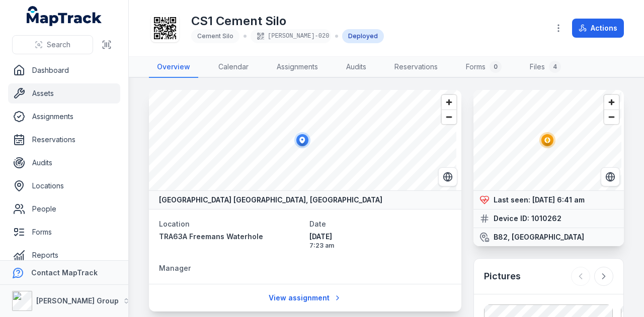  What do you see at coordinates (64, 71) in the screenshot?
I see `a: Dashboard` at bounding box center [64, 71].